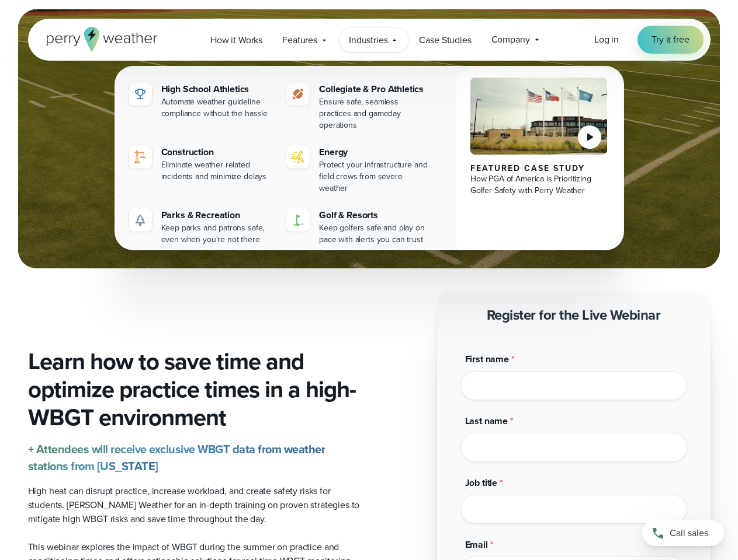 The image size is (738, 560). I want to click on div: Eliminate weather related incidents and minimize delays, so click(217, 171).